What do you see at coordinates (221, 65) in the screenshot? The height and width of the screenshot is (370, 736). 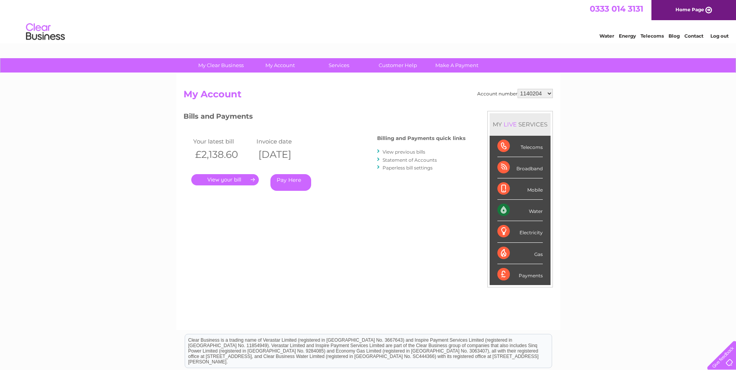 I see `a: My Clear Business` at bounding box center [221, 65].